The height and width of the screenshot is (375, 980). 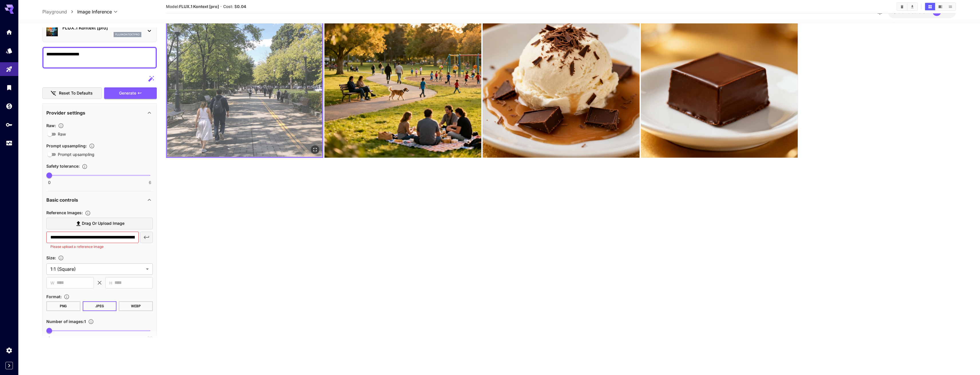 I want to click on button: Generate, so click(x=131, y=93).